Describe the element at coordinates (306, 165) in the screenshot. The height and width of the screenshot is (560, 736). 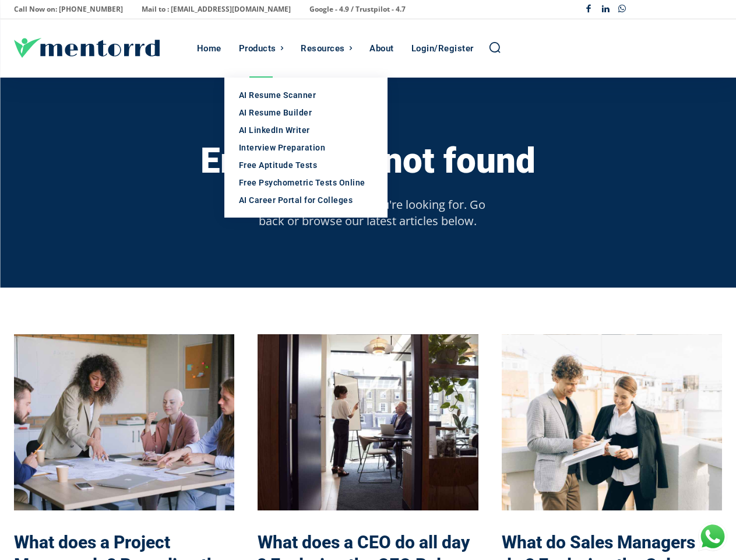
I see `a: Free Aptitude Tests` at that location.